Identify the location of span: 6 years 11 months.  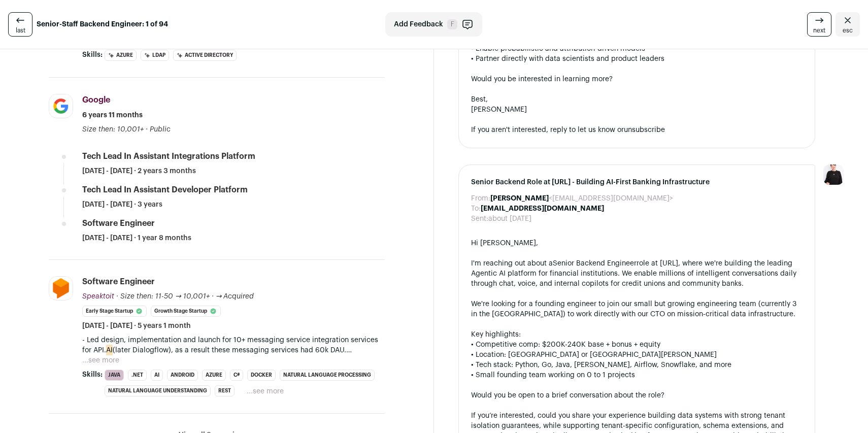
(112, 116).